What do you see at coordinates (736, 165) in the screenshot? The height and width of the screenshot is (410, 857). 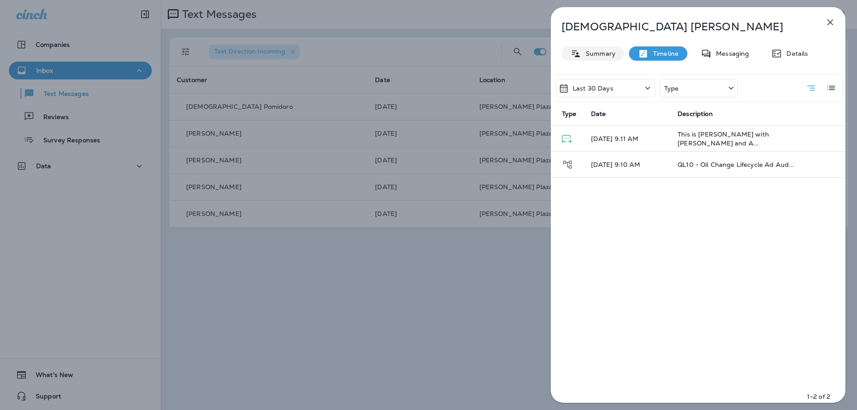 I see `span: QL10 - Oil Change Lifecycle Ad Aud...` at bounding box center [736, 165].